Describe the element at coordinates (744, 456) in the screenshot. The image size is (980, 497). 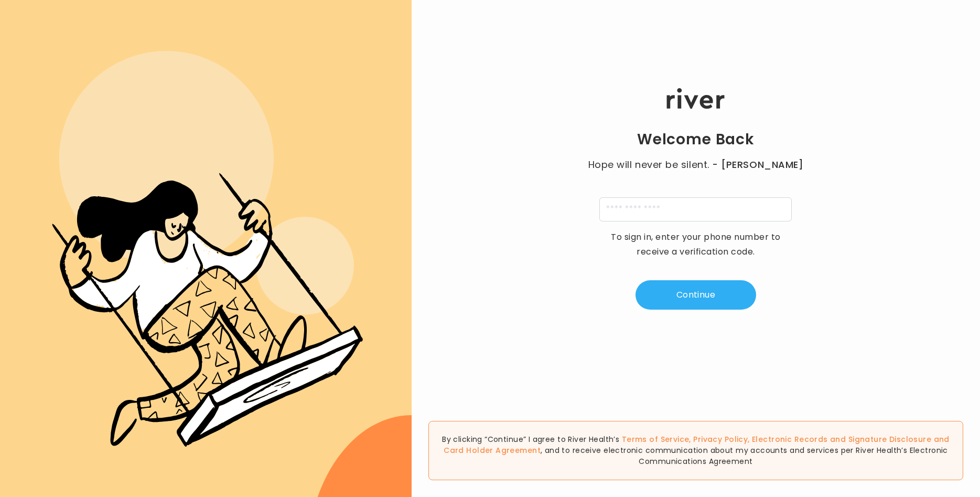
I see `span: , and to receive electronic communication about my accounts and services per River Health’s Elect...` at that location.